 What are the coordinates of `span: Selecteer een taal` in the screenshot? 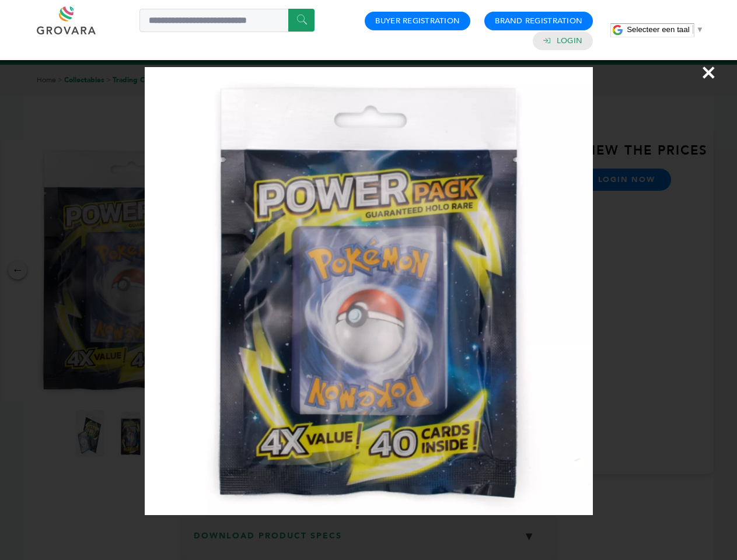 It's located at (657, 29).